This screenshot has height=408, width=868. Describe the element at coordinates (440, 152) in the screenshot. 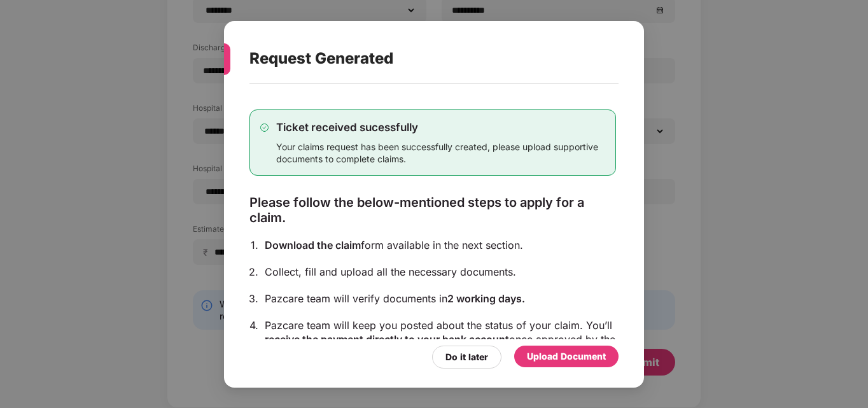

I see `div: Your claims request has been successfully created, please upload supportive documents to complete...` at that location.